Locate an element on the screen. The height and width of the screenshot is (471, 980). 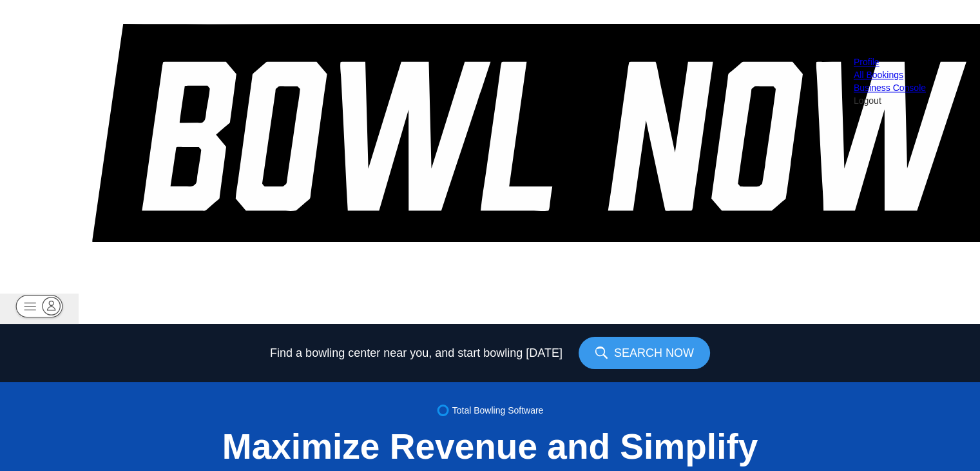
span: Total Bowling Software is located at coordinates (498, 410).